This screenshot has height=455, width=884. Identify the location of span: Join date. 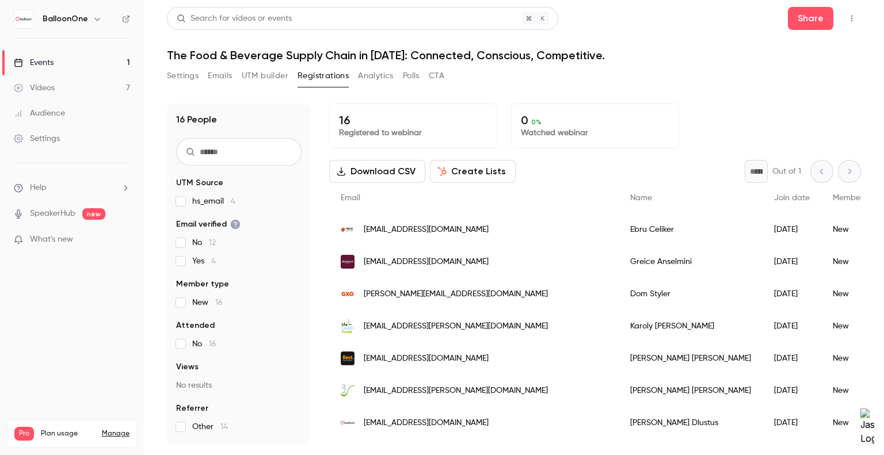
(792, 198).